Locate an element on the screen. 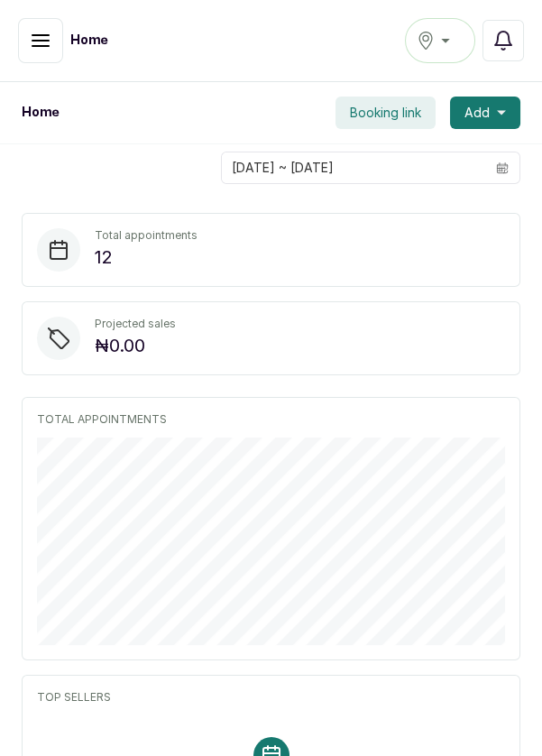  p: 12 is located at coordinates (146, 257).